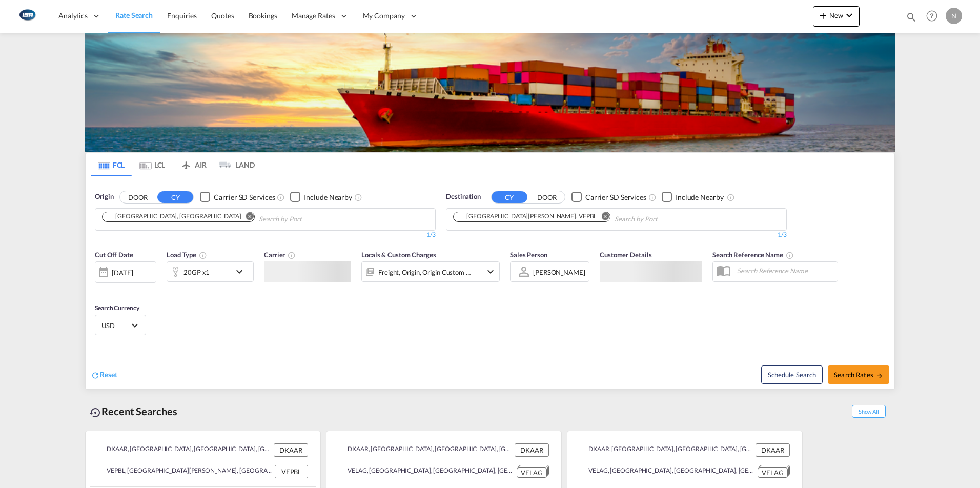 The height and width of the screenshot is (488, 980). Describe the element at coordinates (95, 413) in the screenshot. I see `md-icon: icon-backup-restore` at that location.